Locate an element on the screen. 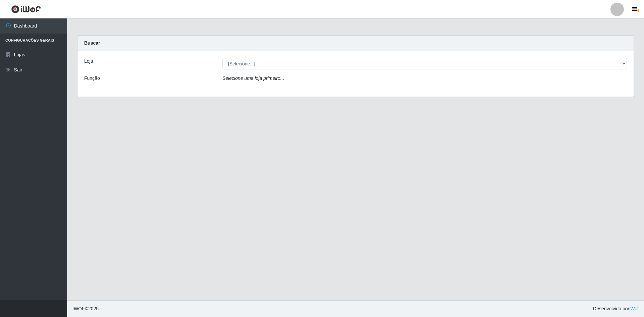 The image size is (644, 317). i: Selecione uma loja primeiro... is located at coordinates (253, 78).